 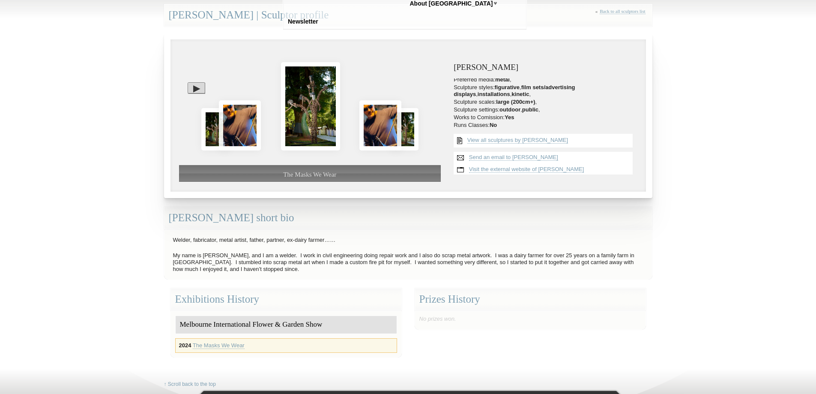 What do you see at coordinates (514, 90) in the screenshot?
I see `strong: film sets/advertising displays` at bounding box center [514, 90].